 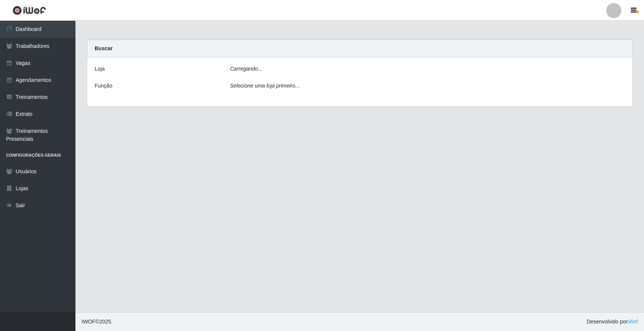 What do you see at coordinates (246, 69) in the screenshot?
I see `i: Carregando...` at bounding box center [246, 69].